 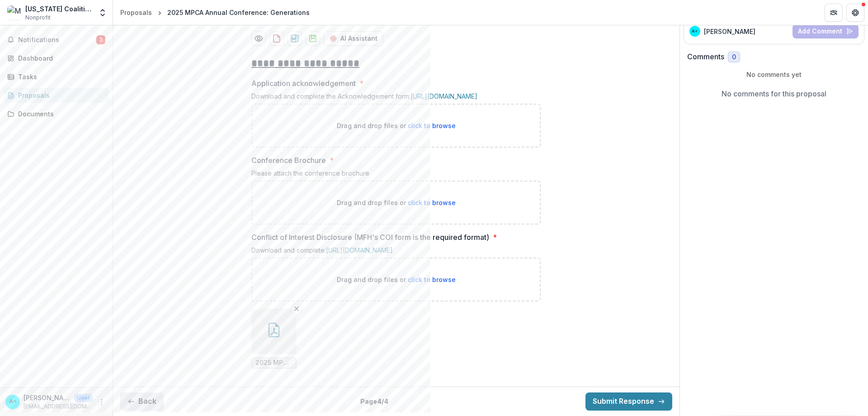 What do you see at coordinates (238, 12) in the screenshot?
I see `div: 2025 MPCA Annual Conference: Generations` at bounding box center [238, 12].